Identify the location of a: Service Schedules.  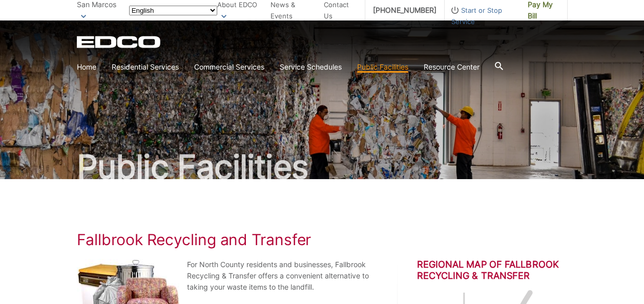
(311, 67).